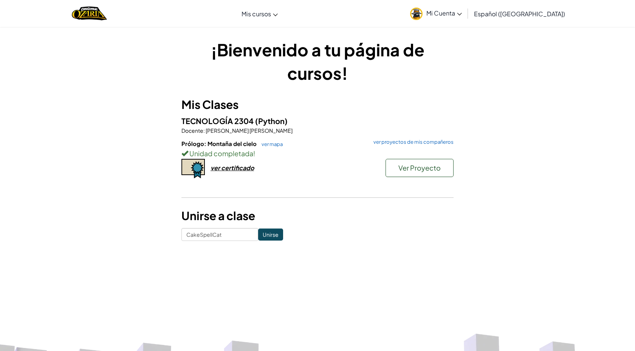 Image resolution: width=635 pixels, height=351 pixels. I want to click on h1: ¡Bienvenido a tu página de cursos!, so click(318, 61).